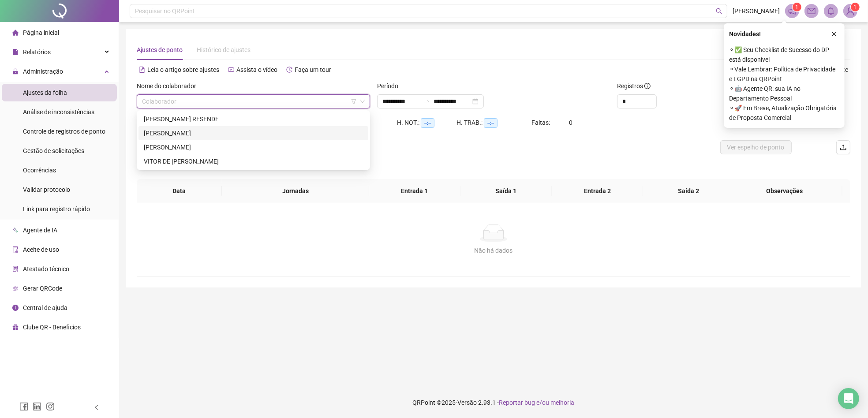 Image resolution: width=868 pixels, height=418 pixels. What do you see at coordinates (16, 33) in the screenshot?
I see `span: home` at bounding box center [16, 33].